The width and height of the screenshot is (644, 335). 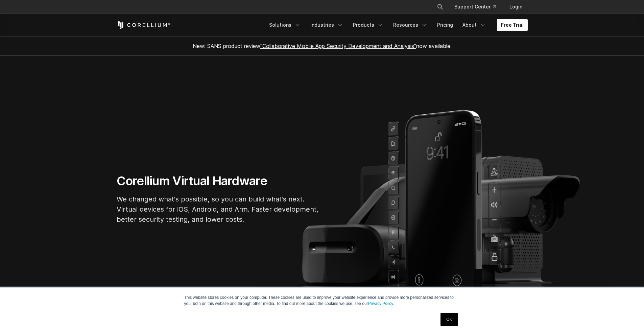 What do you see at coordinates (218, 181) in the screenshot?
I see `h1: Corellium Virtual Hardware` at bounding box center [218, 181].